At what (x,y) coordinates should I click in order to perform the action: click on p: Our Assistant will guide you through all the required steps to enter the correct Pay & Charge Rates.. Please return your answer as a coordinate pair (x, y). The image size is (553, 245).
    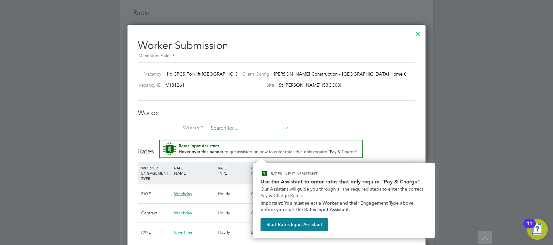
    Looking at the image, I should click on (344, 192).